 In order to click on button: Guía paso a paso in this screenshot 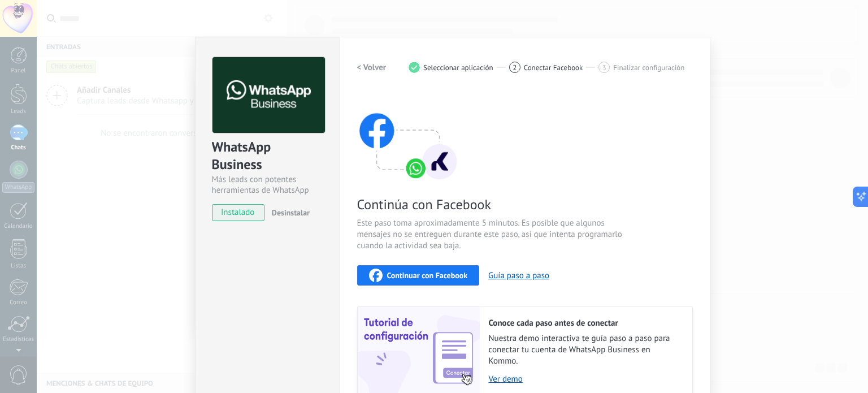, I will do `click(519, 275)`.